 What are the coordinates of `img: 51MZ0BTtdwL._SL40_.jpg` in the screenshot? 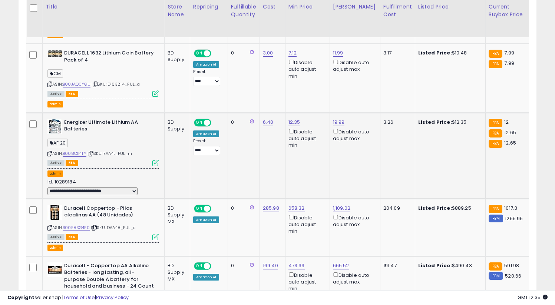 It's located at (55, 212).